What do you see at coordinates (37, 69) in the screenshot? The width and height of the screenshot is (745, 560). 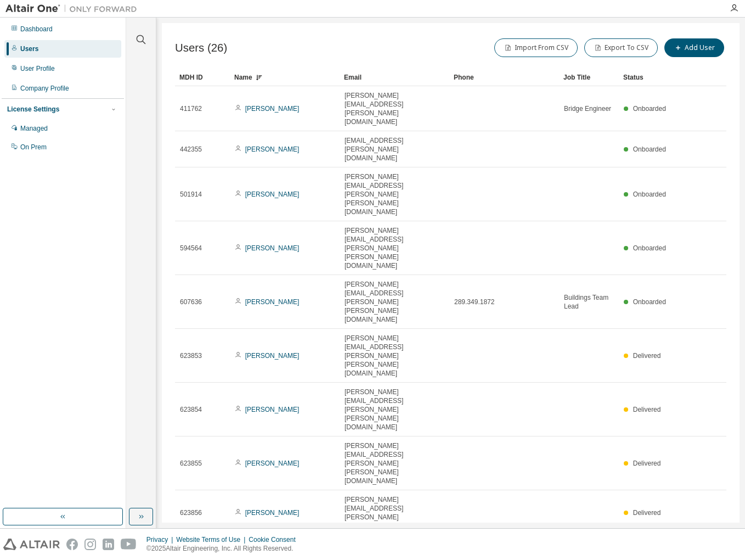 I see `div: User Profile` at bounding box center [37, 69].